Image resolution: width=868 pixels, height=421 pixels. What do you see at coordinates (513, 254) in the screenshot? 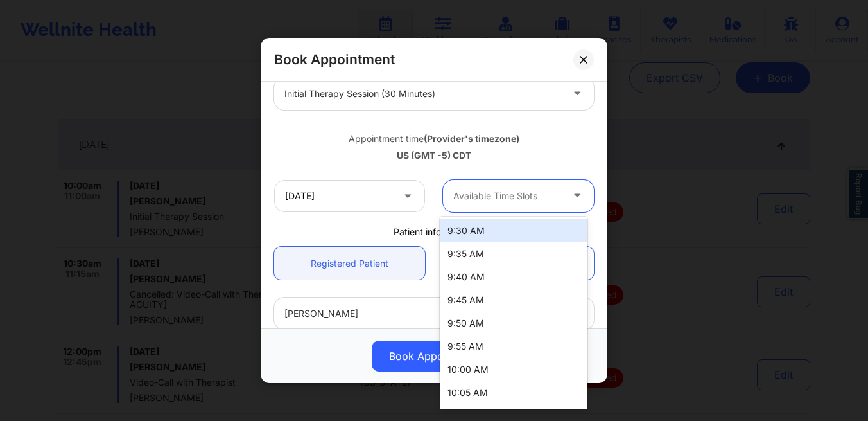
I see `div: 9:35 AM` at bounding box center [513, 254].